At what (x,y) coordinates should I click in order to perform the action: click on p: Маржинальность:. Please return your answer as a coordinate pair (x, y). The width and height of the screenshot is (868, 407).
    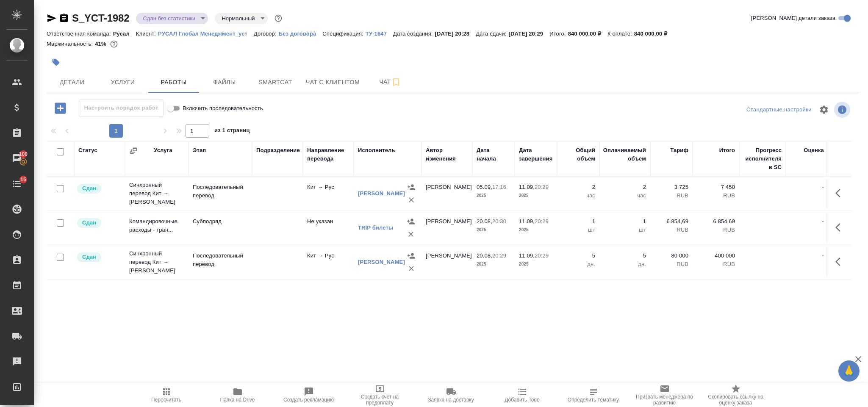
    Looking at the image, I should click on (71, 43).